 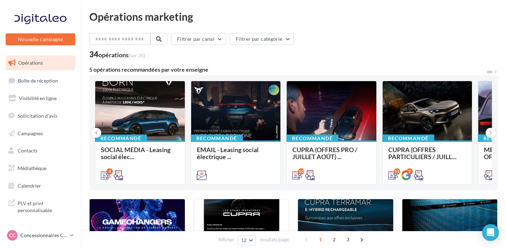 What do you see at coordinates (40, 186) in the screenshot?
I see `a: Calendrier` at bounding box center [40, 186].